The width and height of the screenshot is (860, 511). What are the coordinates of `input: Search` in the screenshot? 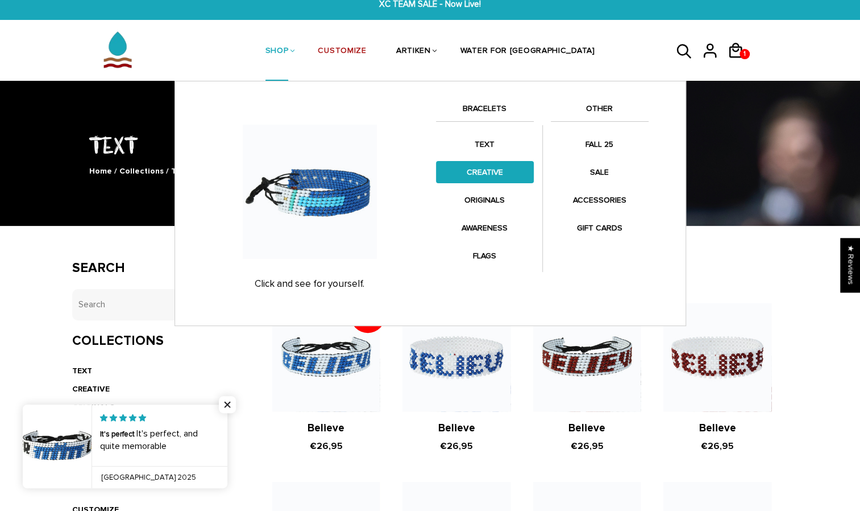 It's located at (155, 304).